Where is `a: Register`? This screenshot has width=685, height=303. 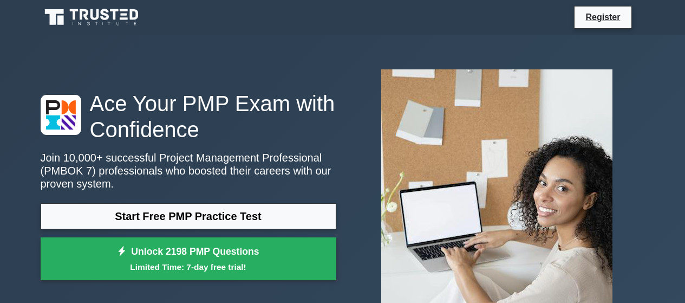 a: Register is located at coordinates (603, 17).